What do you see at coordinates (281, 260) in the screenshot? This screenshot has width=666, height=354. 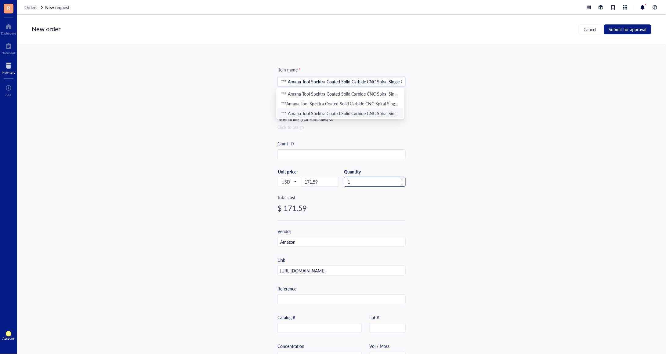 I see `div: Link` at bounding box center [281, 260].